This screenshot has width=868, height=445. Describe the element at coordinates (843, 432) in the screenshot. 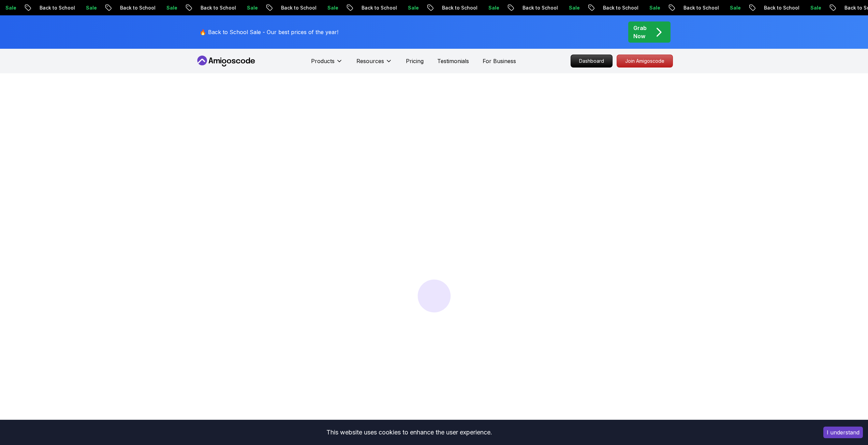

I see `button: Accept cookies` at that location.